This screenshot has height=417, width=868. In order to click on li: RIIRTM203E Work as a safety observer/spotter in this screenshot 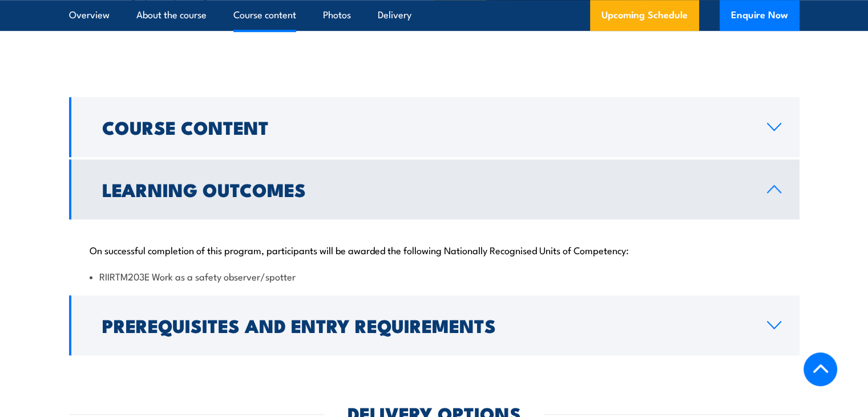, I will do `click(434, 276)`.